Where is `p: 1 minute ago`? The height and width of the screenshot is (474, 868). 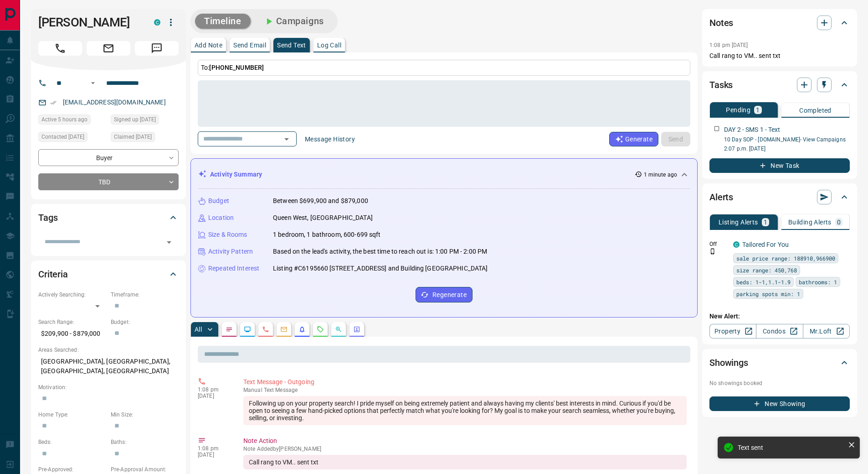
p: 1 minute ago is located at coordinates (660, 175).